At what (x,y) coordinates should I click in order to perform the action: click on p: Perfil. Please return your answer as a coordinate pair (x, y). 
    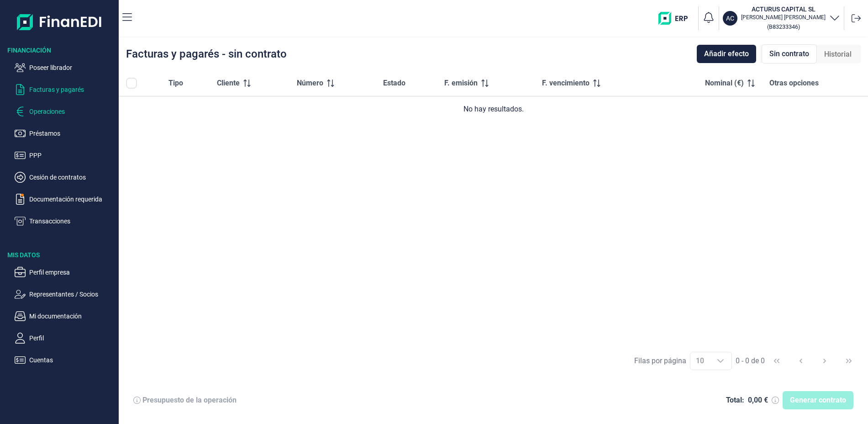
    Looking at the image, I should click on (72, 338).